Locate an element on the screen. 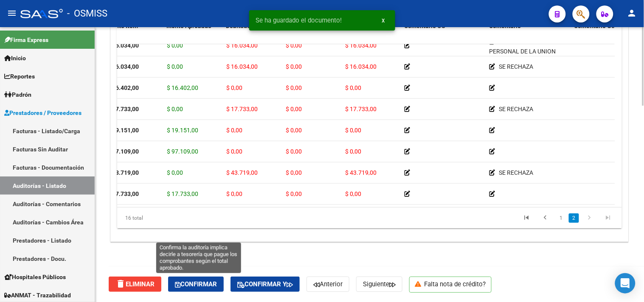 The height and width of the screenshot is (302, 644). strong: $ 19.151,00 is located at coordinates (123, 130).